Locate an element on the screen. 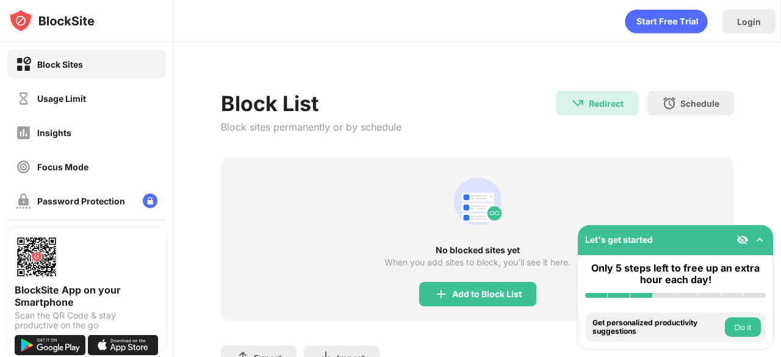  div: Usage Limit is located at coordinates (62, 98).